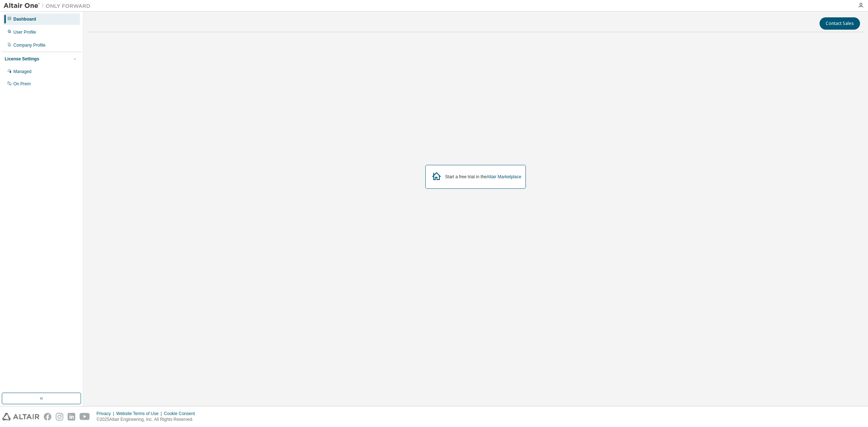  I want to click on div: Start a free trial in the, so click(483, 176).